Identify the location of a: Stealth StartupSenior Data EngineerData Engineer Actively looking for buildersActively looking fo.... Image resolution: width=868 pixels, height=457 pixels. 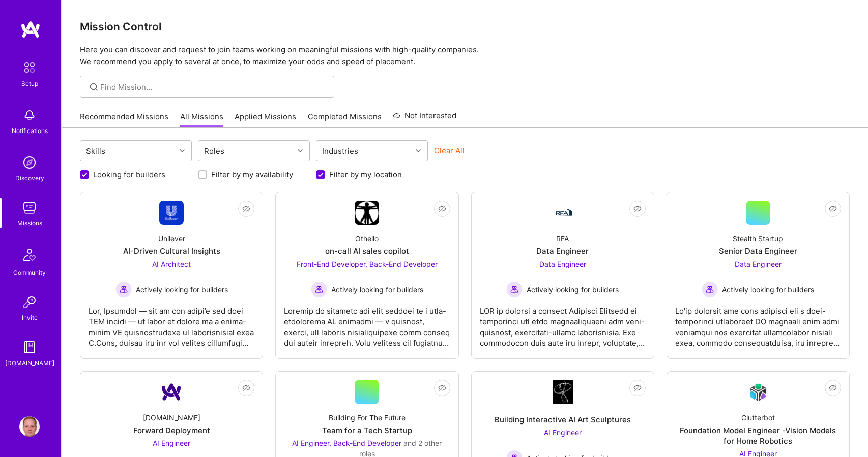
(757, 275).